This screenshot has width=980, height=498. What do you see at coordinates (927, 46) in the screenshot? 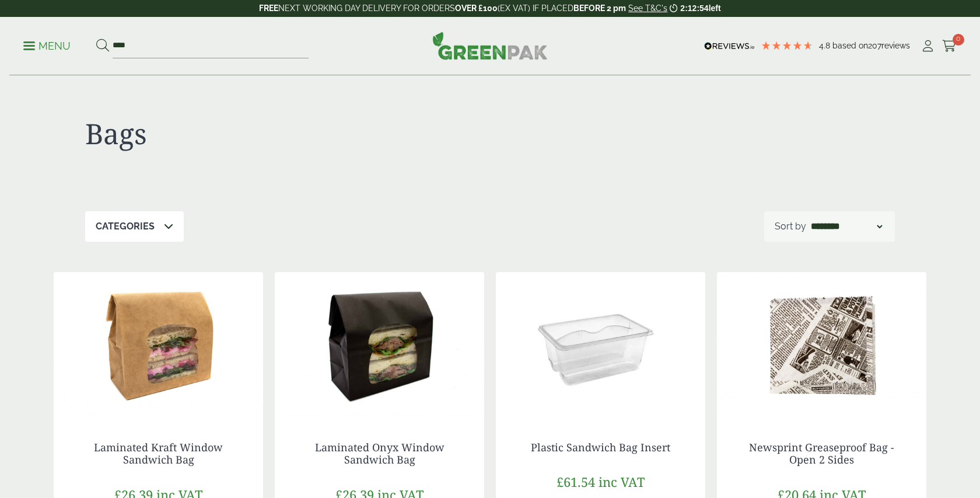
I see `i: My Account` at bounding box center [927, 46].